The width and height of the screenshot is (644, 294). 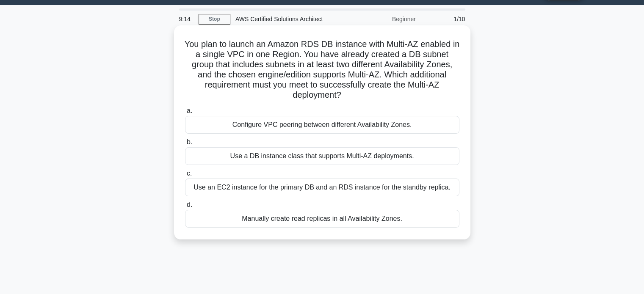 What do you see at coordinates (289, 19) in the screenshot?
I see `div: AWS Certified Solutions Architect` at bounding box center [289, 19].